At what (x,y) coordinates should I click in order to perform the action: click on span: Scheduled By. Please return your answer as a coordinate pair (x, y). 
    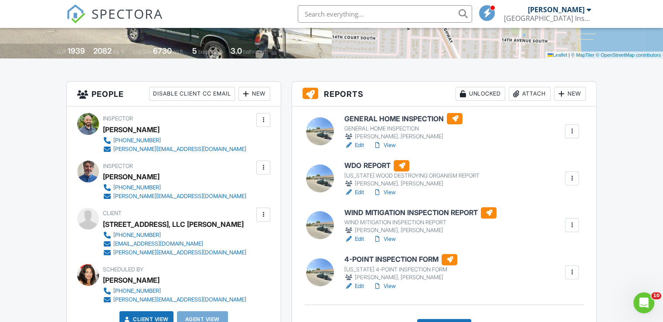
    Looking at the image, I should click on (123, 269).